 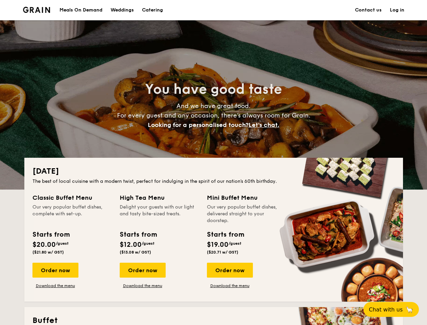 What do you see at coordinates (37, 10) in the screenshot?
I see `a: Logotype` at bounding box center [37, 10].